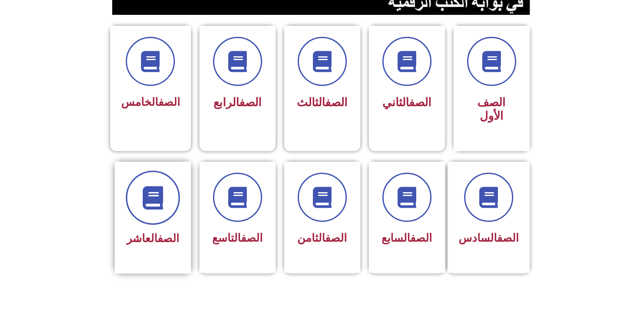 This screenshot has width=644, height=309. Describe the element at coordinates (150, 102) in the screenshot. I see `span: الخامس` at that location.